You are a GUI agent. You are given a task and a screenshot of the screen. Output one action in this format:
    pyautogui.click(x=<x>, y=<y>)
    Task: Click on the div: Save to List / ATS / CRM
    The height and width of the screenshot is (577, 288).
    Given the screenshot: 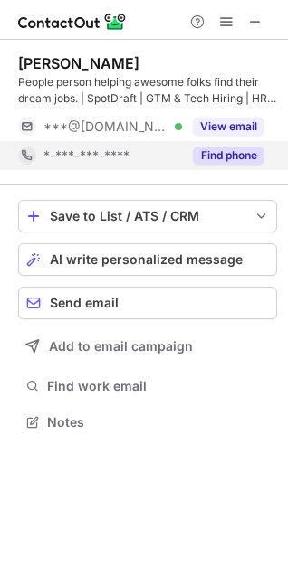 What is the action you would take?
    pyautogui.click(x=147, y=216)
    